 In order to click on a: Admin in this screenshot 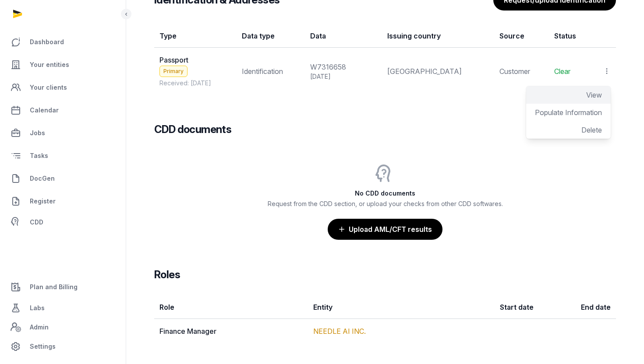, I will do `click(63, 328)`.